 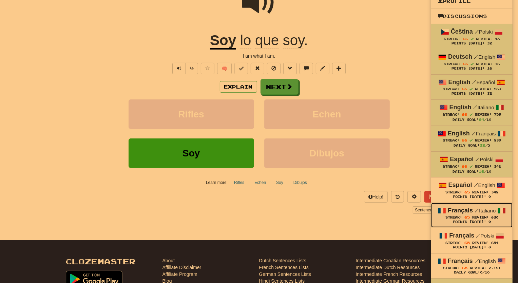 I want to click on a: Affiliate Program, so click(x=180, y=274).